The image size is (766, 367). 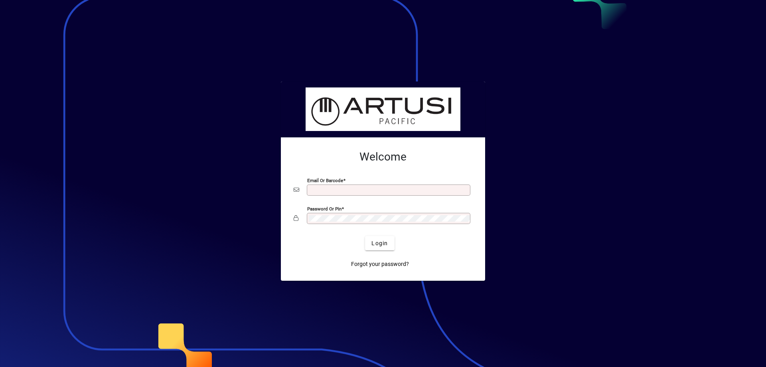 I want to click on span: Forgot your password?, so click(x=380, y=264).